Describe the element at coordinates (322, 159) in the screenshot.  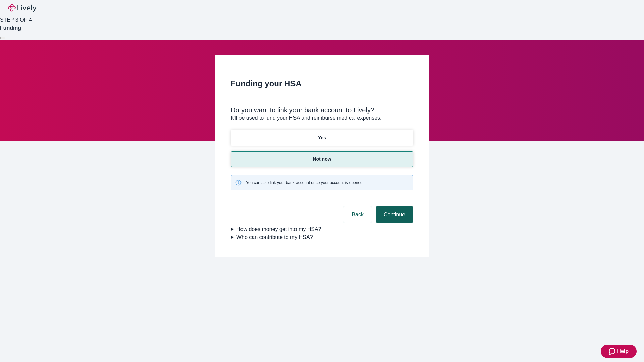
I see `p: Not now` at that location.